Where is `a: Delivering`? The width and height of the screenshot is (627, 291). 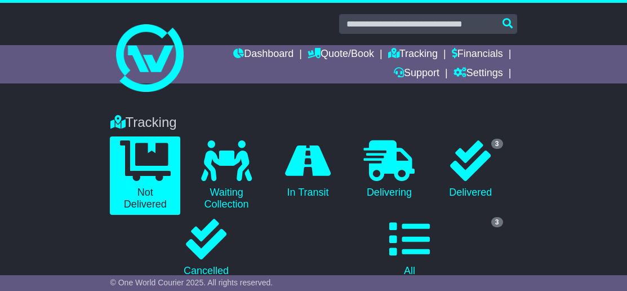
a: Delivering is located at coordinates (389, 169).